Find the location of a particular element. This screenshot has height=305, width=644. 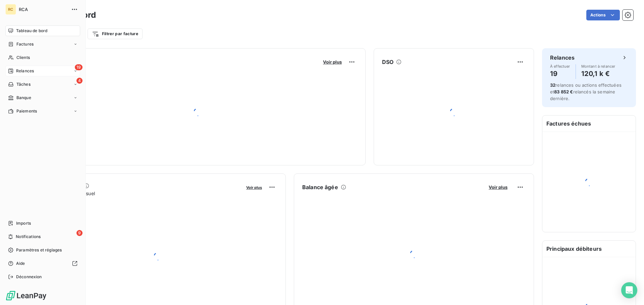

span: Relances is located at coordinates (25, 71).